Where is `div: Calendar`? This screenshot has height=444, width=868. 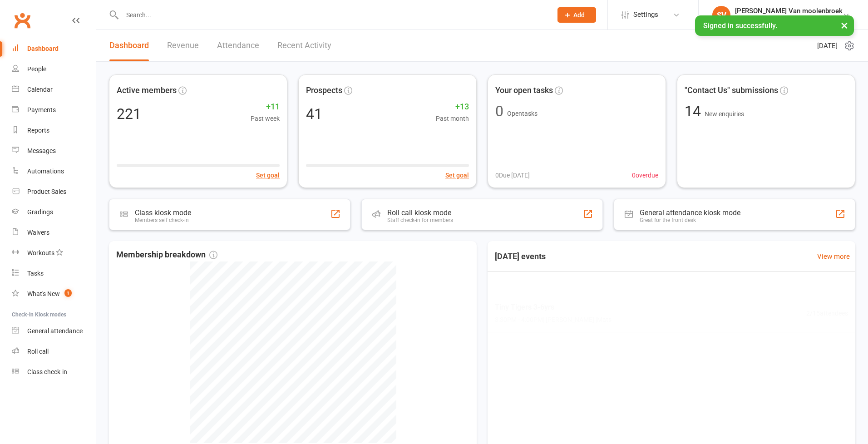 div: Calendar is located at coordinates (40, 90).